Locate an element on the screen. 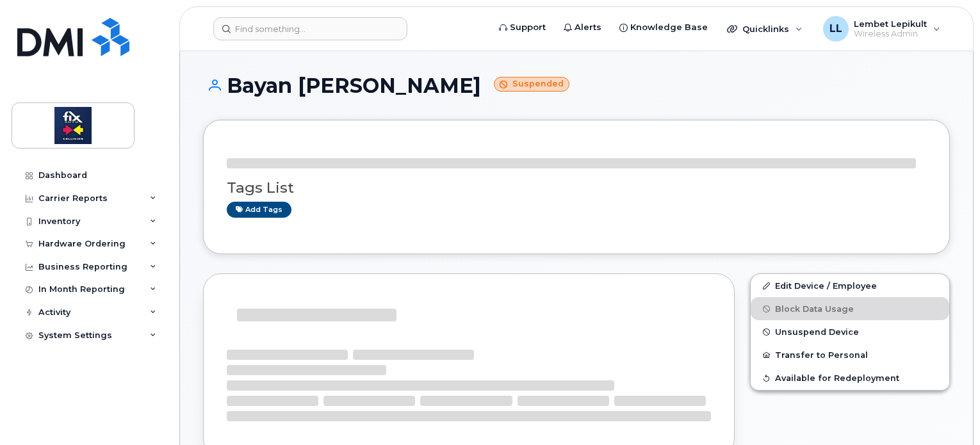 Image resolution: width=980 pixels, height=445 pixels. span: Available for Redeployment is located at coordinates (837, 378).